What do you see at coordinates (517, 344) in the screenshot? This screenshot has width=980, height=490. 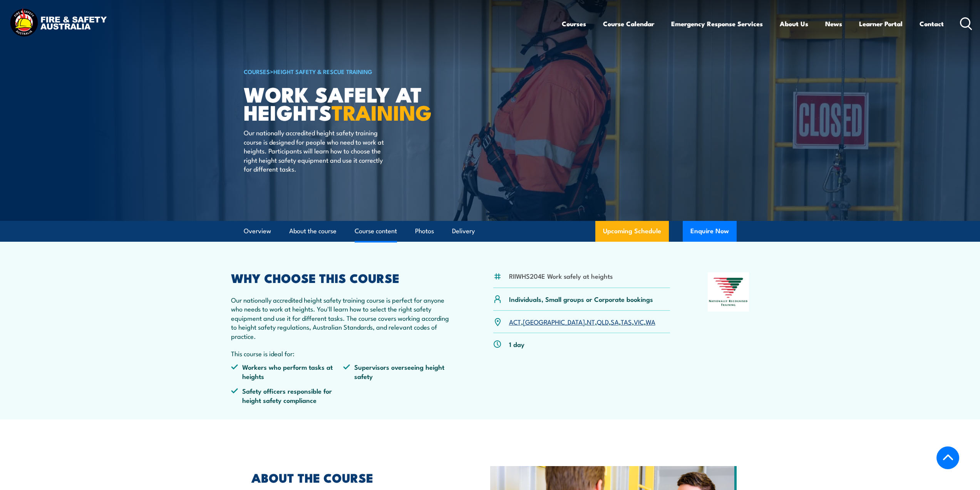 I see `p: 1 day` at bounding box center [517, 344].